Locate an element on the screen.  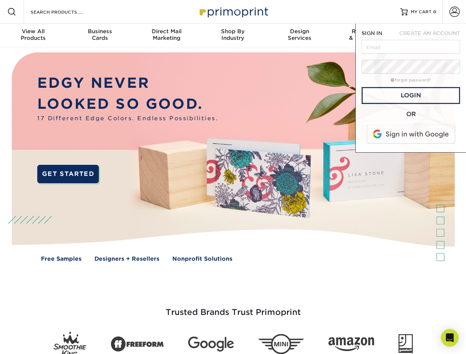
span: Business is located at coordinates (100, 31).